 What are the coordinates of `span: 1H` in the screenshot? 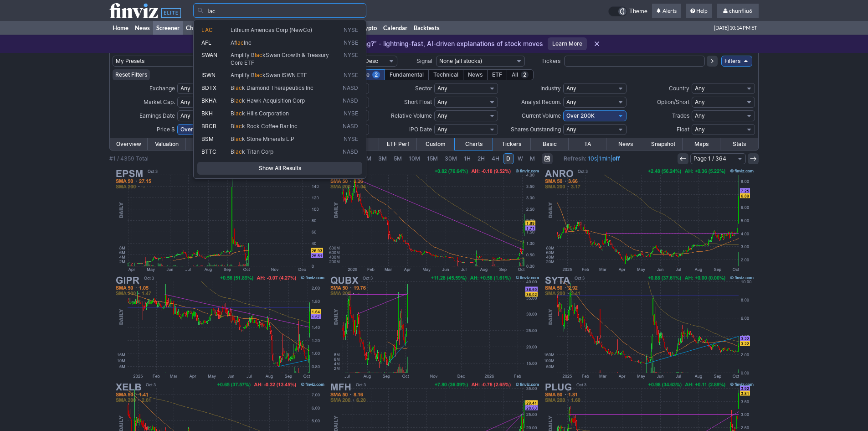 It's located at (467, 158).